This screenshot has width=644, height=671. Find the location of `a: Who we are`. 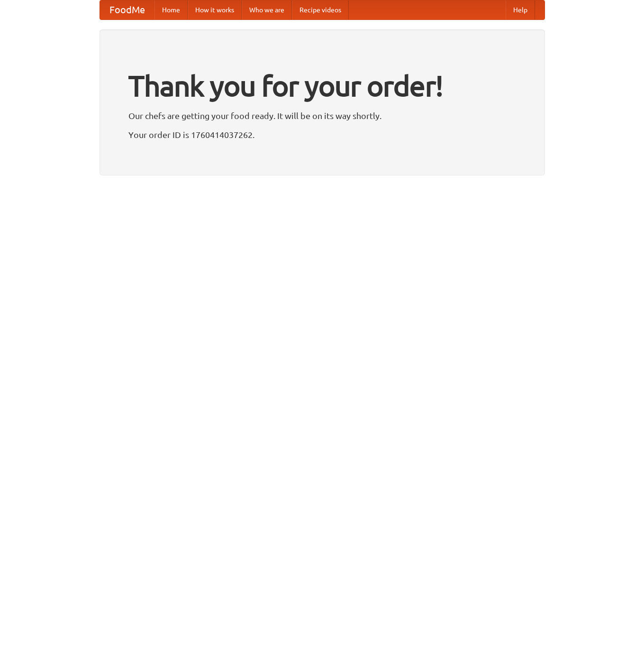

a: Who we are is located at coordinates (266, 10).